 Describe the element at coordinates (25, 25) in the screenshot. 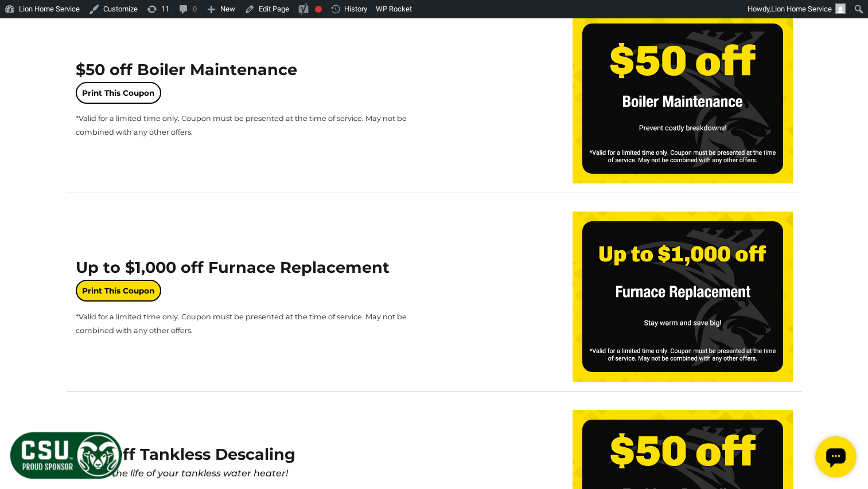

I see `div: Open chat widget` at that location.